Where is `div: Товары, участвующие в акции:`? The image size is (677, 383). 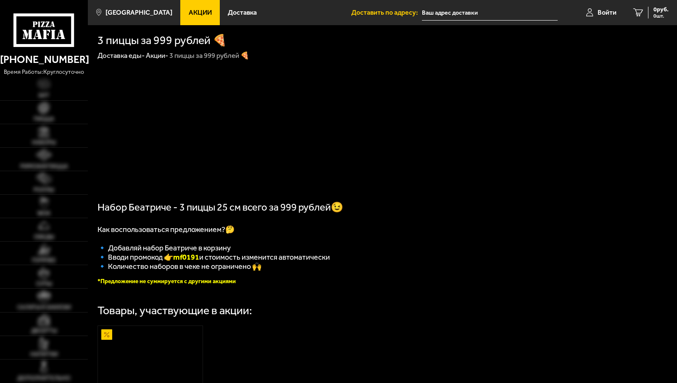
div: Товары, участвующие в акции: is located at coordinates (175, 311).